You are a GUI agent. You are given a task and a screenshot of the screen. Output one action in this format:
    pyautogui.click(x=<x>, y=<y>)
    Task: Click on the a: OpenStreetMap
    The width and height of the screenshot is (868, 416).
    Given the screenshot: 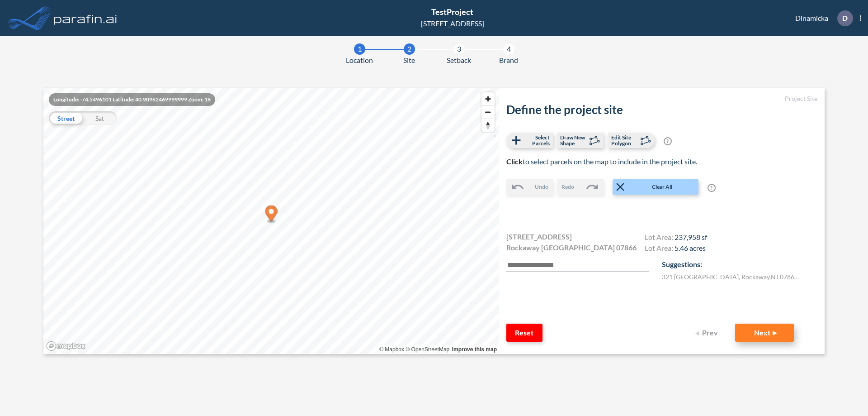 What is the action you would take?
    pyautogui.click(x=427, y=349)
    